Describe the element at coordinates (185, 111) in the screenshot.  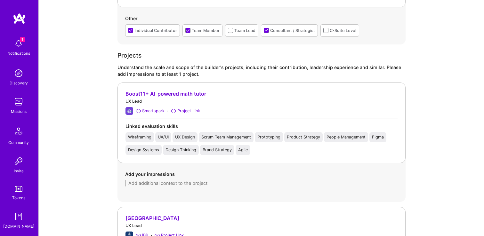
I see `a: Project Link` at that location.